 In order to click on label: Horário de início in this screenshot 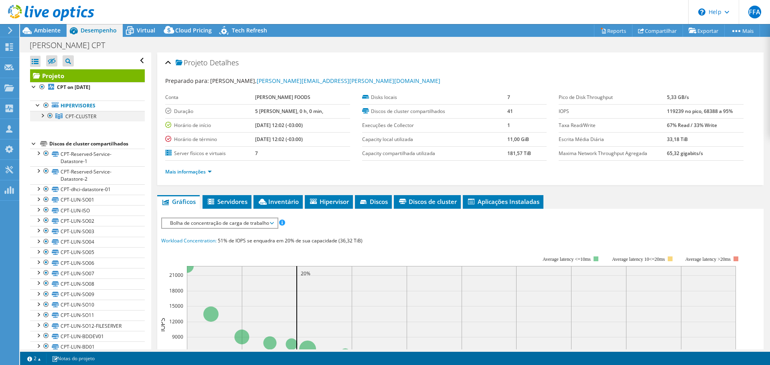, I will do `click(210, 125)`.